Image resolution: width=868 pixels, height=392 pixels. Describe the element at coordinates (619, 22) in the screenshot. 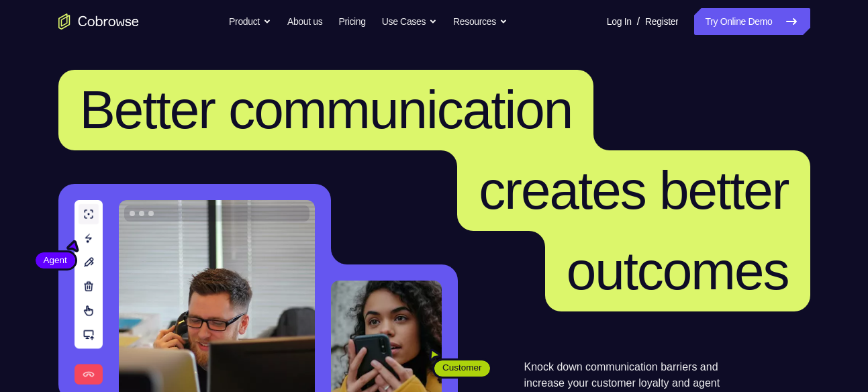

I see `a: Log In` at that location.